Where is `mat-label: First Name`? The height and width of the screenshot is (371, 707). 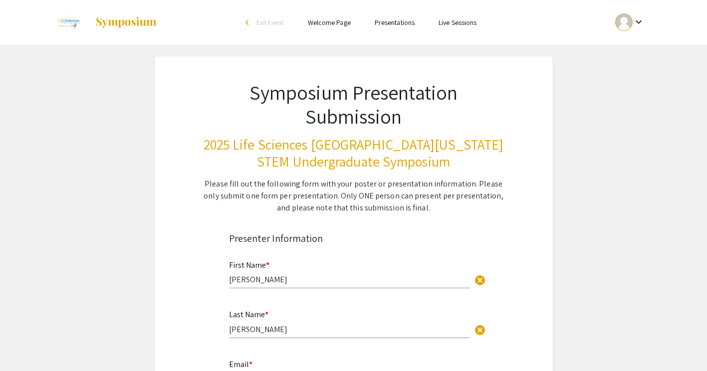 mat-label: First Name is located at coordinates (249, 265).